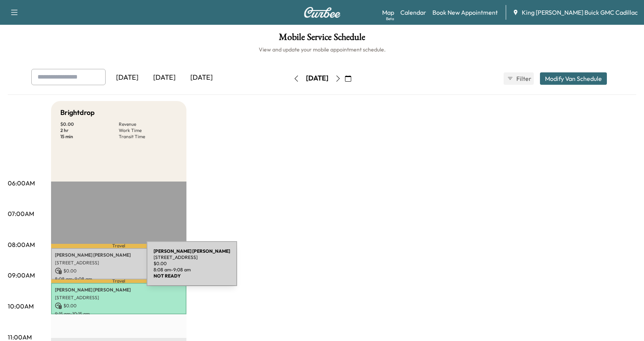 The image size is (644, 341). I want to click on p: 06:00AM, so click(21, 183).